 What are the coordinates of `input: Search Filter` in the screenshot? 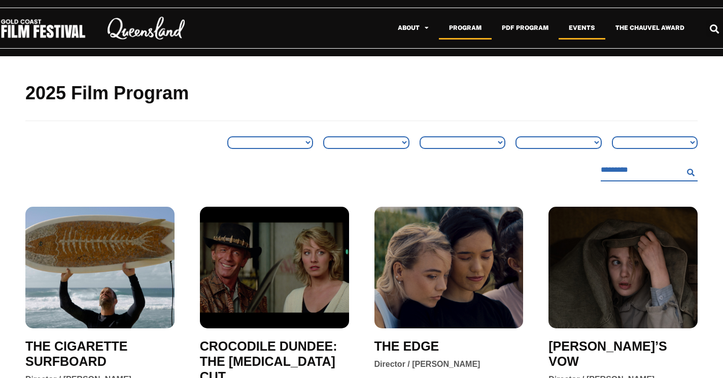 It's located at (642, 170).